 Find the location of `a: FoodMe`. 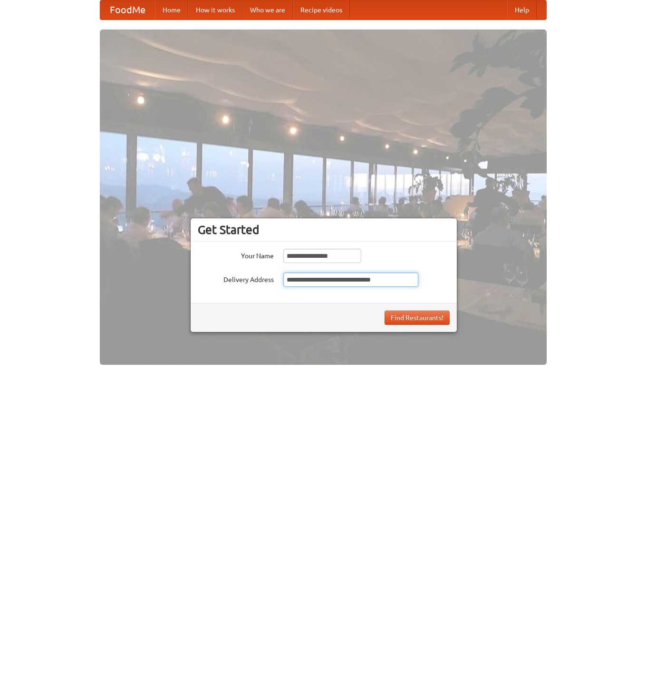

a: FoodMe is located at coordinates (127, 10).